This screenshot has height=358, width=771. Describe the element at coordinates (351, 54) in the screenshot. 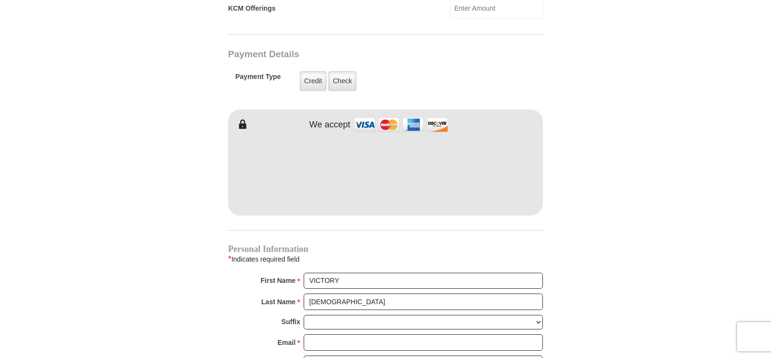

I see `h3: Payment Details` at that location.